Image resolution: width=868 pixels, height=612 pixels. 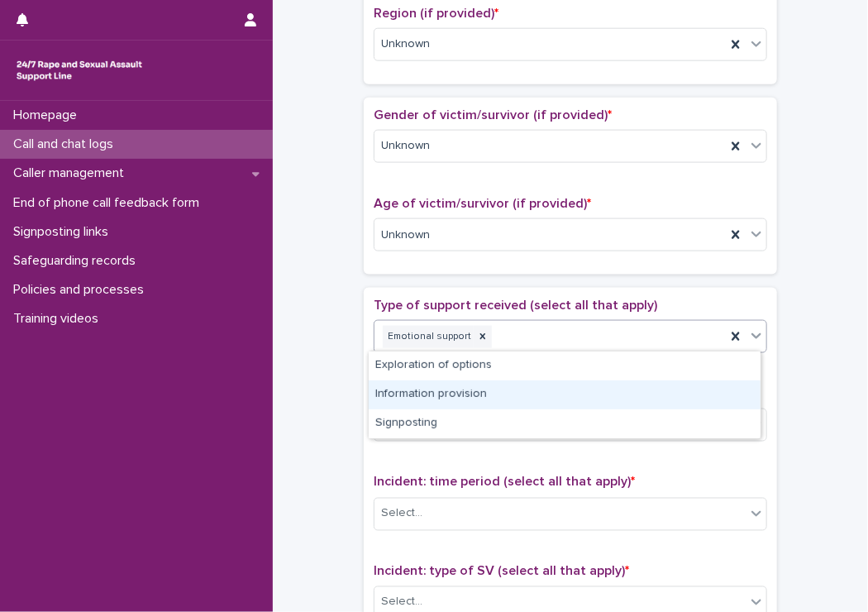 What do you see at coordinates (64, 231) in the screenshot?
I see `p: Signposting links` at bounding box center [64, 231].